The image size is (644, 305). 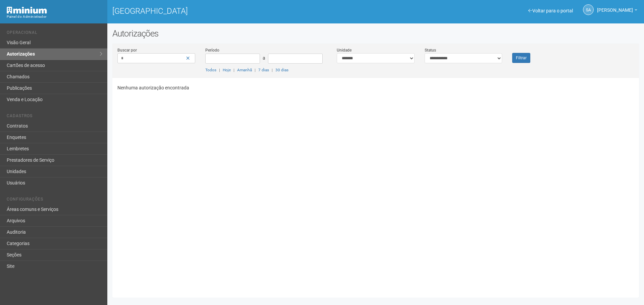 What do you see at coordinates (550, 11) in the screenshot?
I see `a: Voltar para o portal` at bounding box center [550, 11].